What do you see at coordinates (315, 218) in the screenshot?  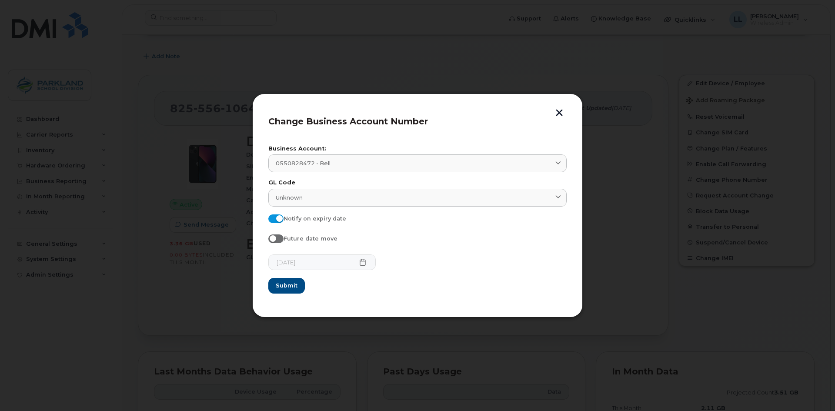 I see `span: Notify on expiry date` at bounding box center [315, 218].